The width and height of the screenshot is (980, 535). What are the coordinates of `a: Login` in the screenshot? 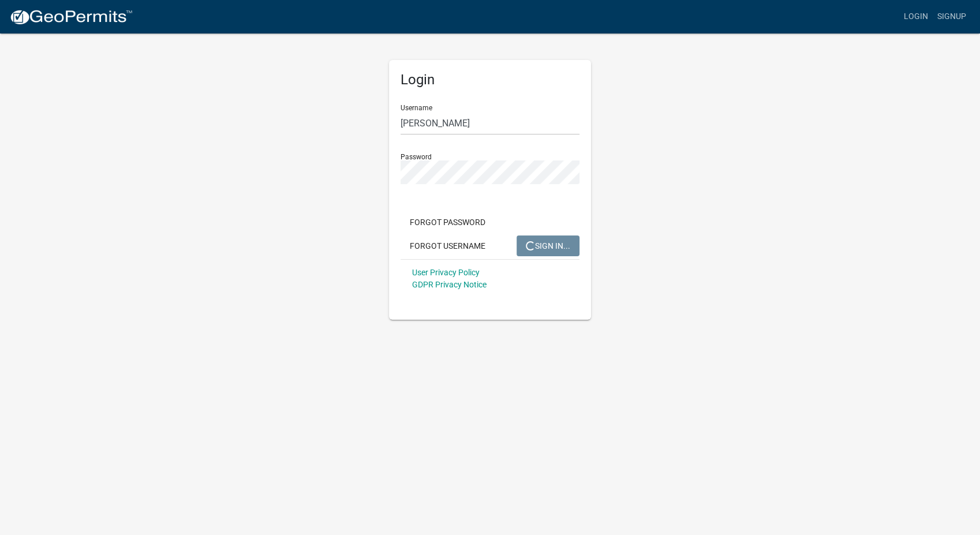 It's located at (916, 16).